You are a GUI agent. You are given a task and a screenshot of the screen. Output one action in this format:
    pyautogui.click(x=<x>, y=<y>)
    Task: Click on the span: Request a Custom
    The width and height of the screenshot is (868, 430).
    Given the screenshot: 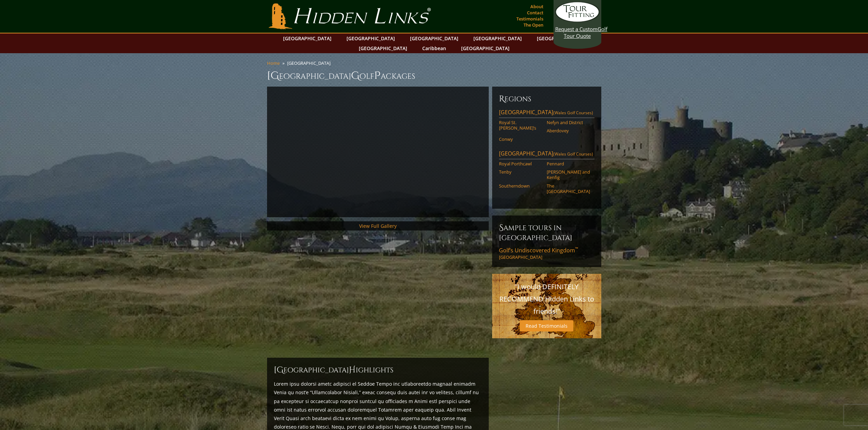 What is the action you would take?
    pyautogui.click(x=577, y=29)
    